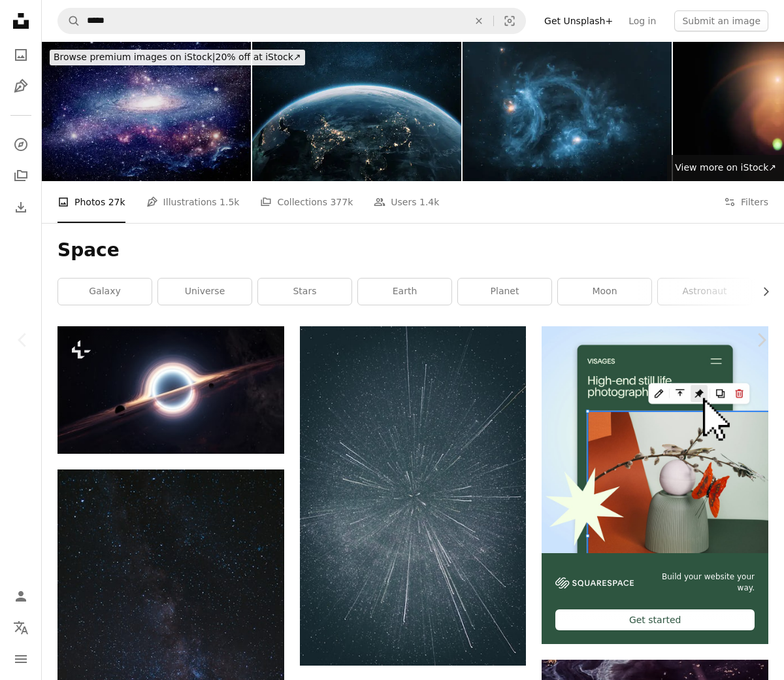  What do you see at coordinates (69, 21) in the screenshot?
I see `button: Search Unsplash` at bounding box center [69, 21].